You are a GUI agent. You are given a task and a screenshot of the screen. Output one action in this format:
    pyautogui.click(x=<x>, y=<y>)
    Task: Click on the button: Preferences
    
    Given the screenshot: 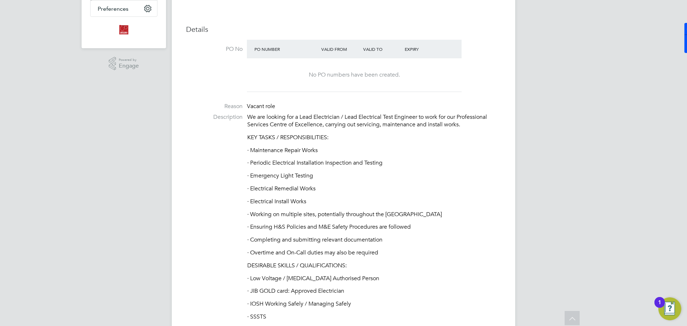 What is the action you would take?
    pyautogui.click(x=124, y=9)
    